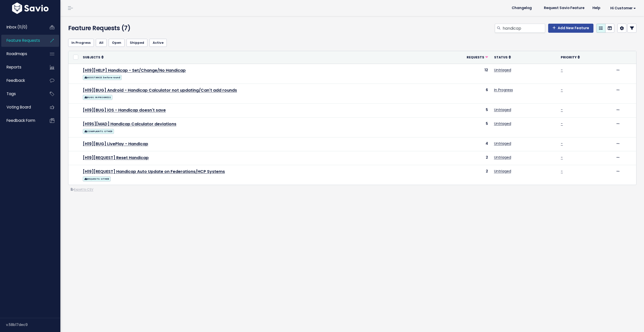 The image size is (644, 332). I want to click on td: 12, so click(461, 74).